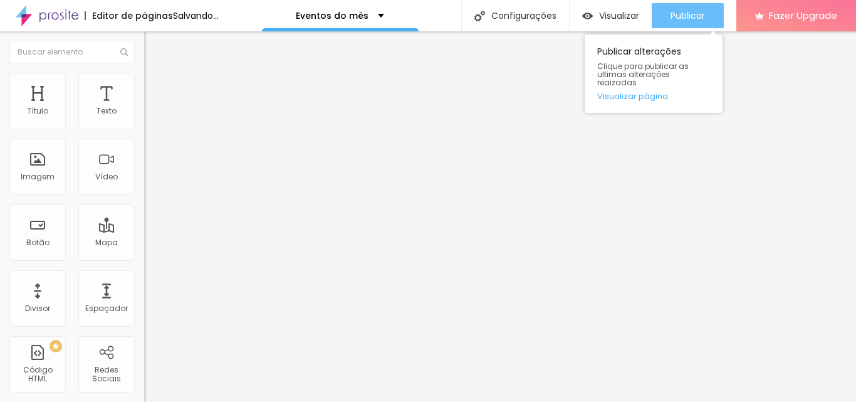 The height and width of the screenshot is (402, 856). I want to click on div: Espaçador, so click(107, 308).